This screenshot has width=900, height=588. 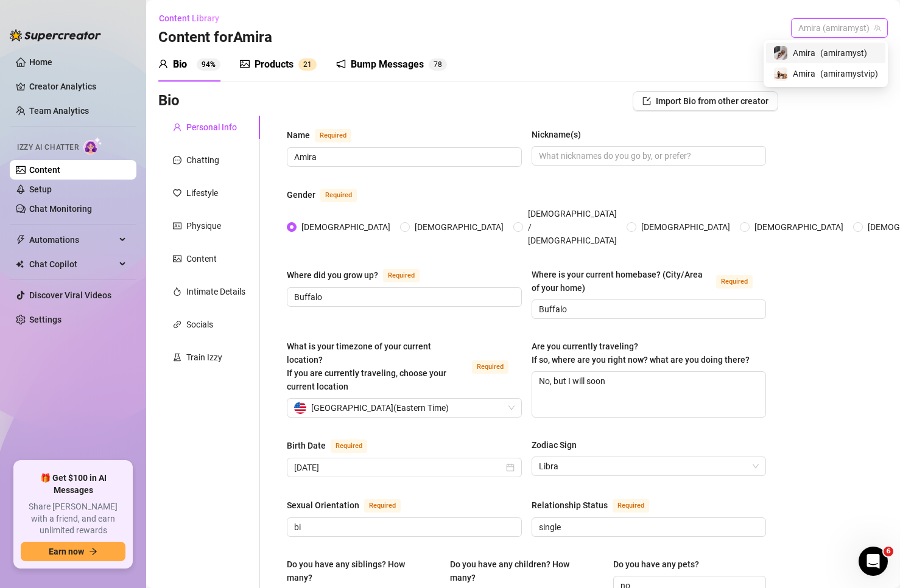 I want to click on span: Amira (amiramyst), so click(x=839, y=28).